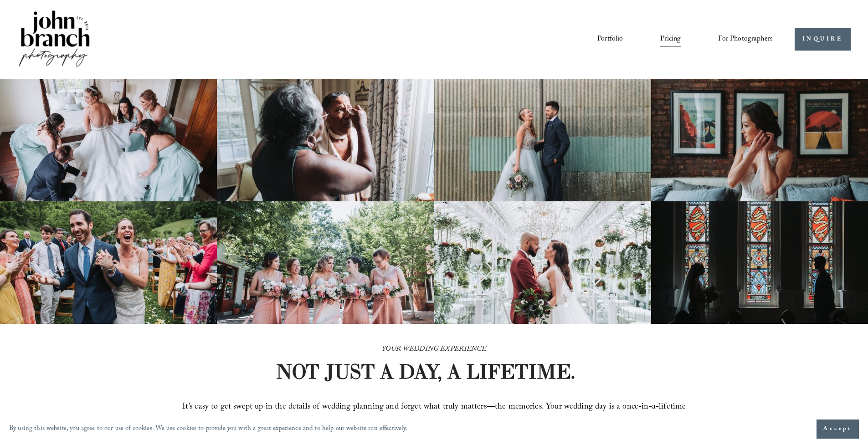  What do you see at coordinates (610, 39) in the screenshot?
I see `a: Portfolio` at bounding box center [610, 39].